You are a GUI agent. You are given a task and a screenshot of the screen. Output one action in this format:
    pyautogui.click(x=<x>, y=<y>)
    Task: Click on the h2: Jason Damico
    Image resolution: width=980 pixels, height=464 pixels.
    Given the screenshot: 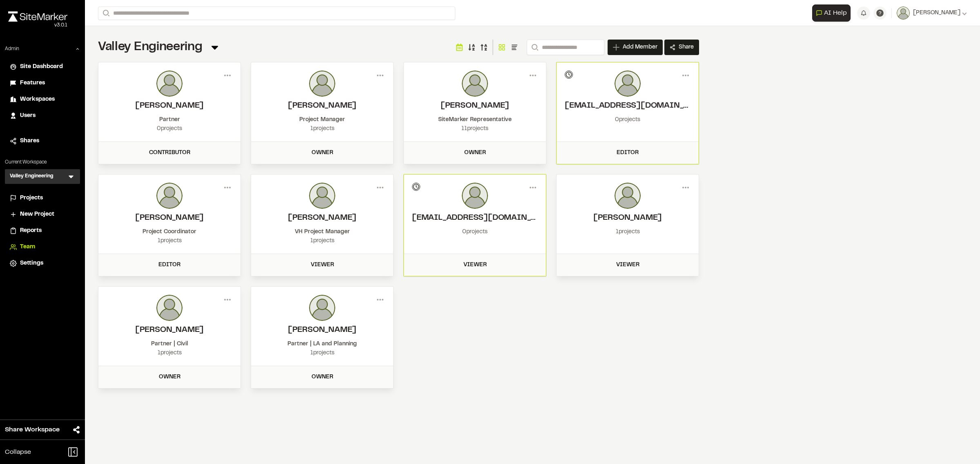 What is the action you would take?
    pyautogui.click(x=169, y=106)
    